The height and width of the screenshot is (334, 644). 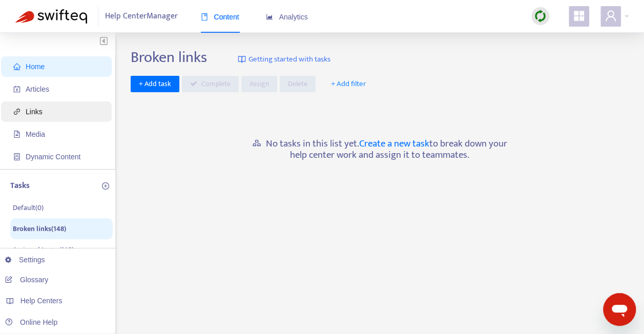 What do you see at coordinates (17, 134) in the screenshot?
I see `span: file-image` at bounding box center [17, 134].